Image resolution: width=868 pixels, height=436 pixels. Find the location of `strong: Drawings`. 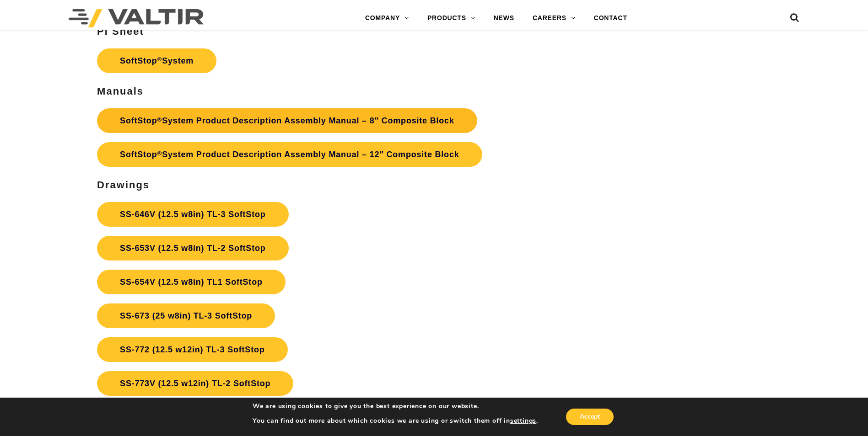

strong: Drawings is located at coordinates (123, 184).